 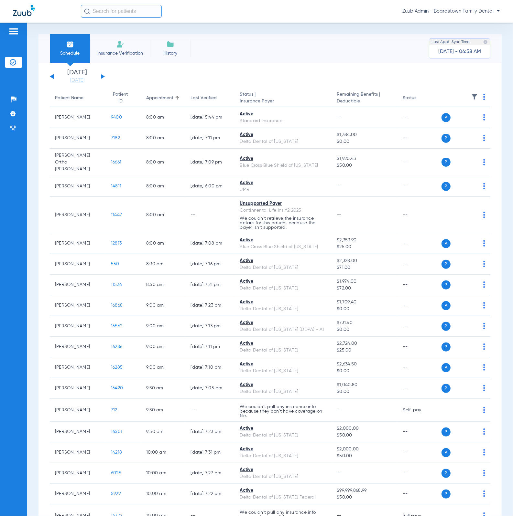 I want to click on span: 550, so click(x=115, y=264).